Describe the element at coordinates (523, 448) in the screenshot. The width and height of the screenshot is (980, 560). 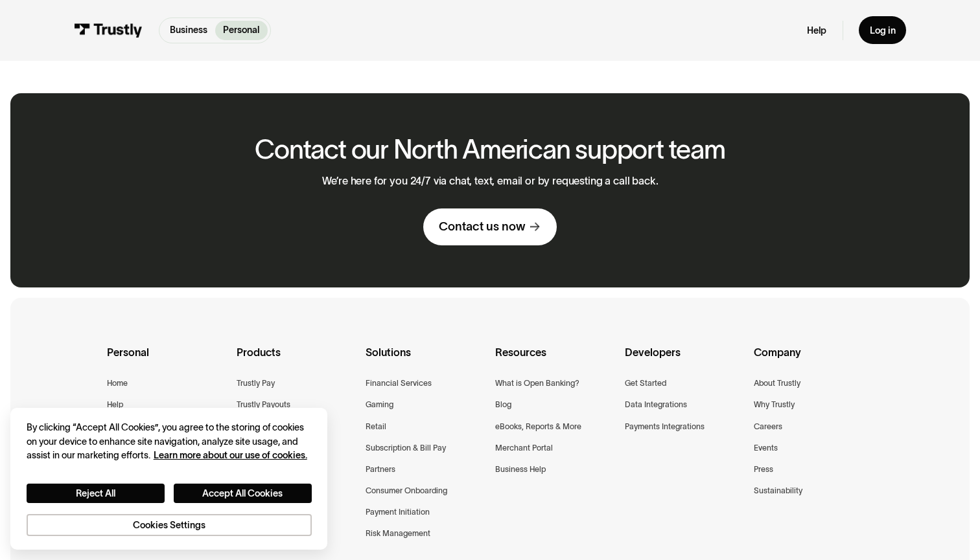
I see `div: Merchant Portal` at that location.